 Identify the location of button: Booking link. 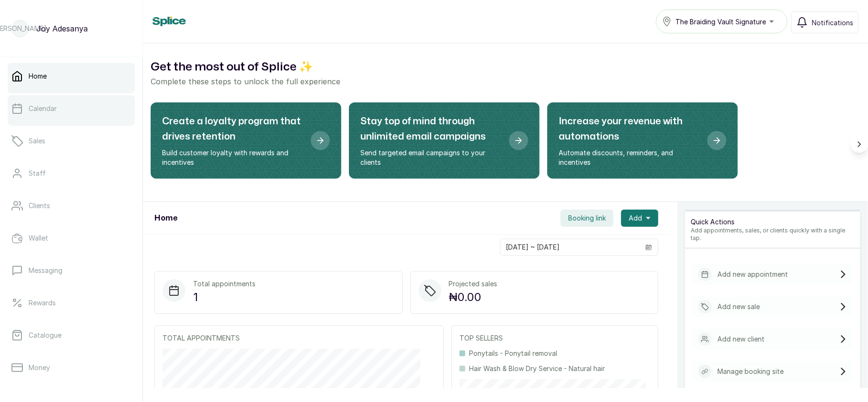
(587, 218).